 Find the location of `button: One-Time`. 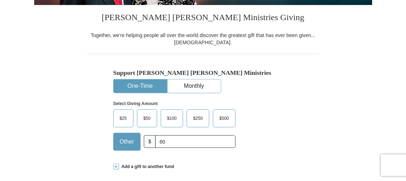

button: One-Time is located at coordinates (140, 86).